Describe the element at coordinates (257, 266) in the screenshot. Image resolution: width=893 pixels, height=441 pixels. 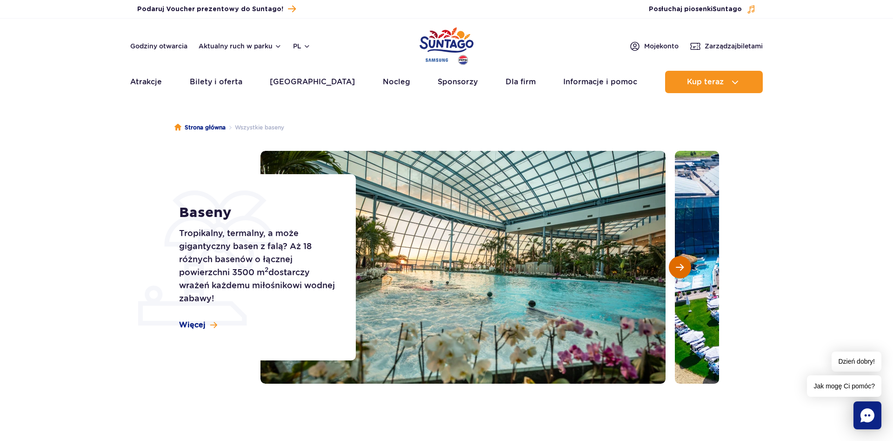
I see `p: Tropikalny, termalny, a może gigantyczny basen z falą? Aż 18 różnych basenów o łącznej powierzchn...` at that location.